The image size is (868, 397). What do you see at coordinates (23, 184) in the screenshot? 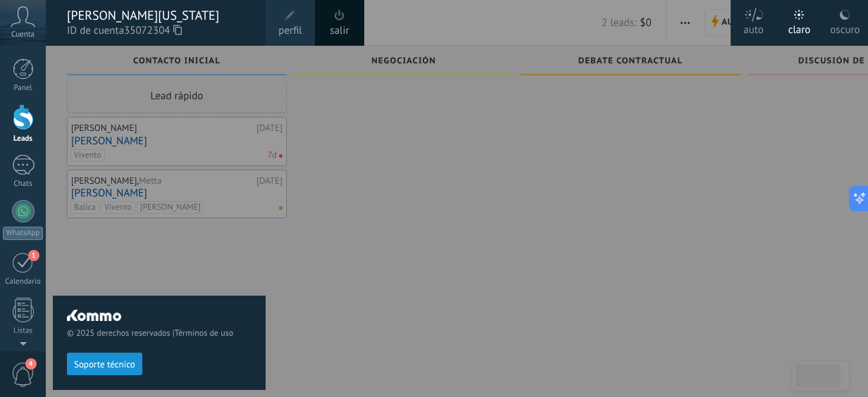
I see `div: Chats` at bounding box center [23, 184].